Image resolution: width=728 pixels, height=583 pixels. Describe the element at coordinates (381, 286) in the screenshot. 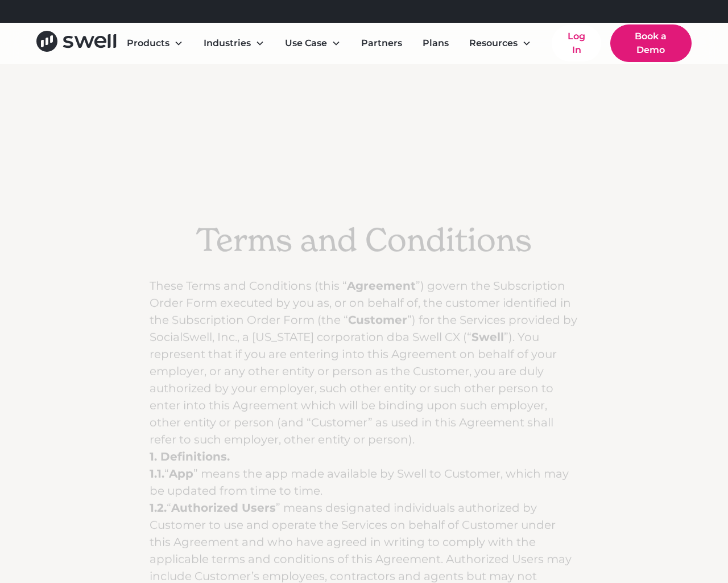

I see `strong: Agreement` at that location.